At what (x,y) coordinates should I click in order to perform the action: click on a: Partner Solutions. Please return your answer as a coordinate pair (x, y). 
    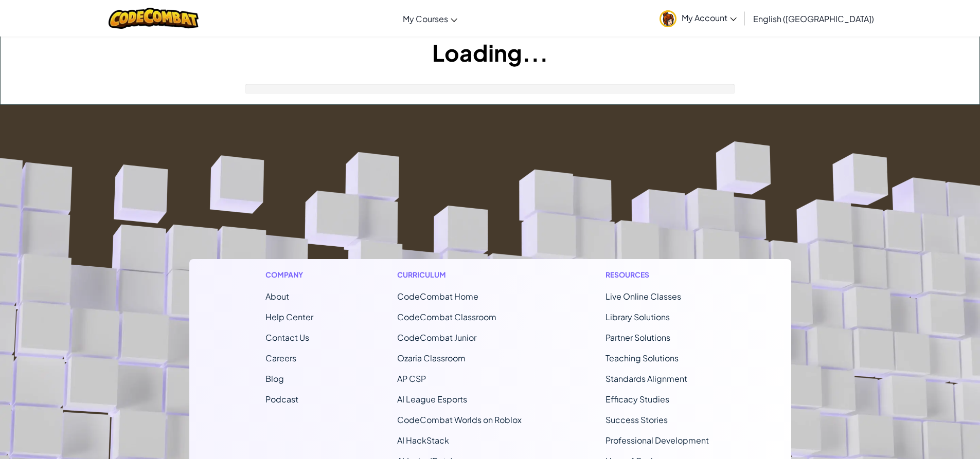
    Looking at the image, I should click on (638, 337).